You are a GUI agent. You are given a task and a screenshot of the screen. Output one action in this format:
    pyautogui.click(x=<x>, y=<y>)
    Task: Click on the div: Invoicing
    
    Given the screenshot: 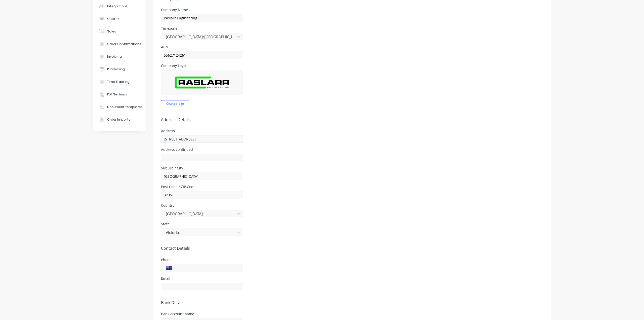 What is the action you would take?
    pyautogui.click(x=114, y=57)
    